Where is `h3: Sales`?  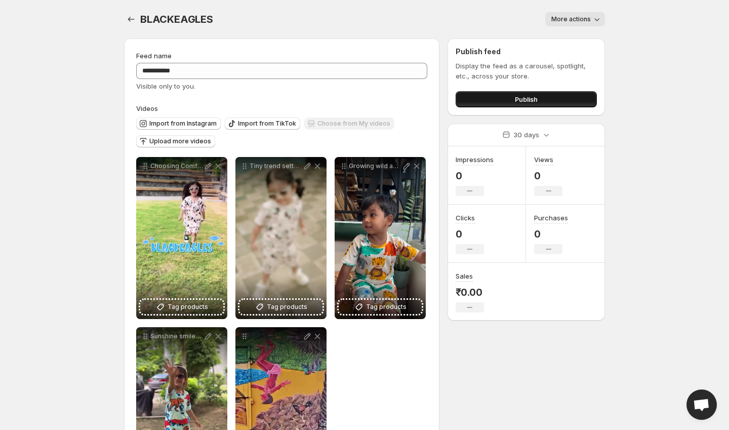 h3: Sales is located at coordinates (464, 276).